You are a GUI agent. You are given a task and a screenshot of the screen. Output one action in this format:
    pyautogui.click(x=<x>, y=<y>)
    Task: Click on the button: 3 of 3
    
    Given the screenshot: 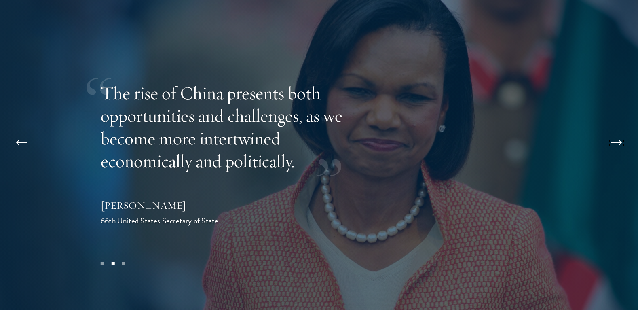 What is the action you would take?
    pyautogui.click(x=124, y=263)
    